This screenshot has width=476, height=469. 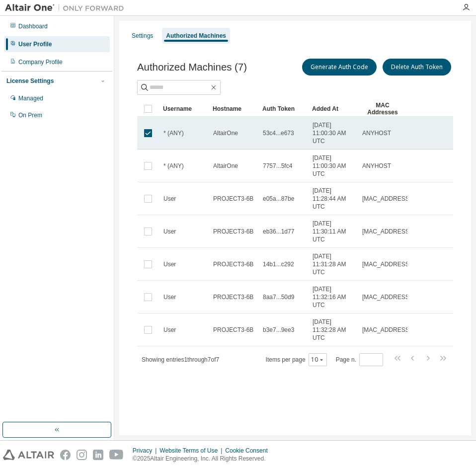 What do you see at coordinates (29, 455) in the screenshot?
I see `img: altair_logo.svg` at bounding box center [29, 455].